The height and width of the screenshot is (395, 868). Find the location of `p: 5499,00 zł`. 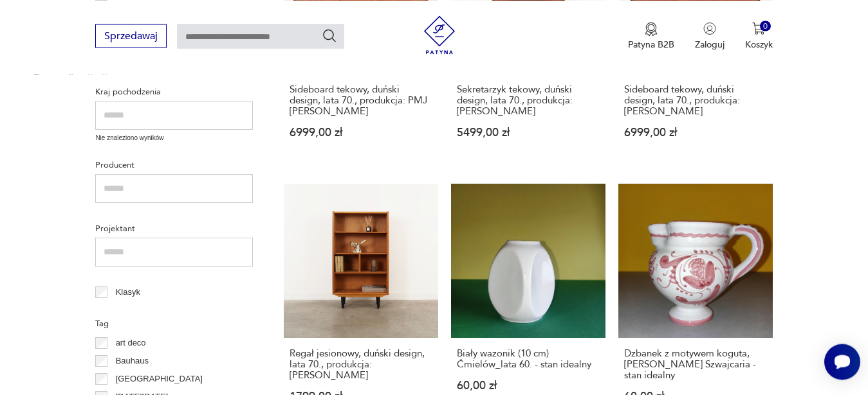

p: 5499,00 zł is located at coordinates (528, 133).